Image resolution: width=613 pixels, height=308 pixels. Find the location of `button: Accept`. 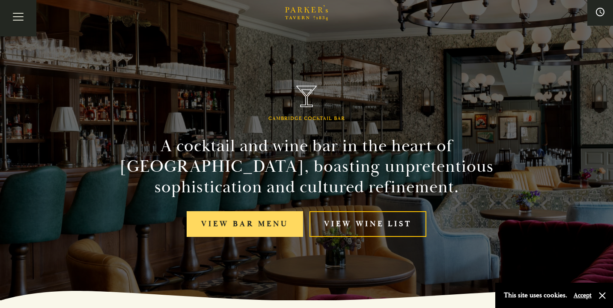

button: Accept is located at coordinates (583, 295).